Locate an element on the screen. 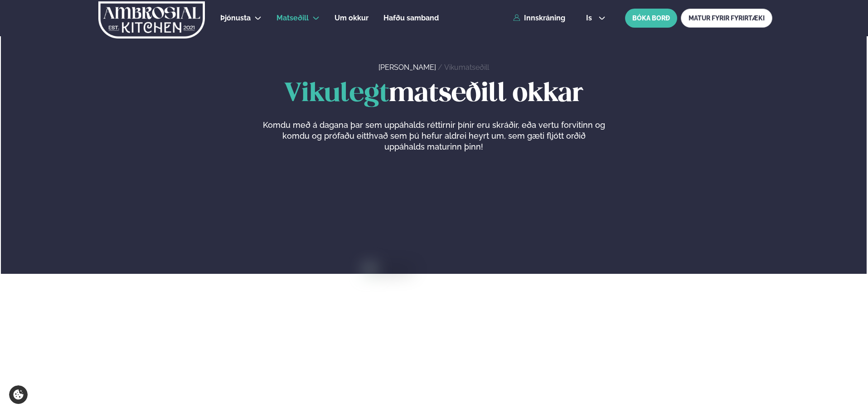 The image size is (868, 413). span: is is located at coordinates (590, 18).